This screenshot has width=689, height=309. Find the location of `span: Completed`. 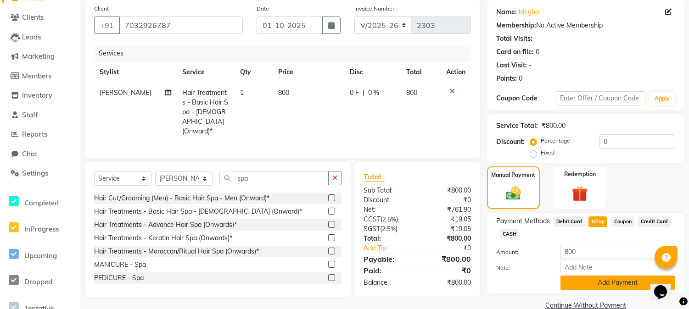

span: Completed is located at coordinates (41, 203).